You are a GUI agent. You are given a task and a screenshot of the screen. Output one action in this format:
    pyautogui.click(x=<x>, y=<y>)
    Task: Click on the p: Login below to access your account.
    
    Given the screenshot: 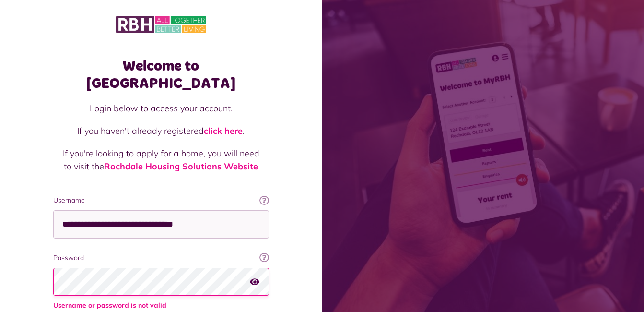 What is the action you would take?
    pyautogui.click(x=161, y=108)
    